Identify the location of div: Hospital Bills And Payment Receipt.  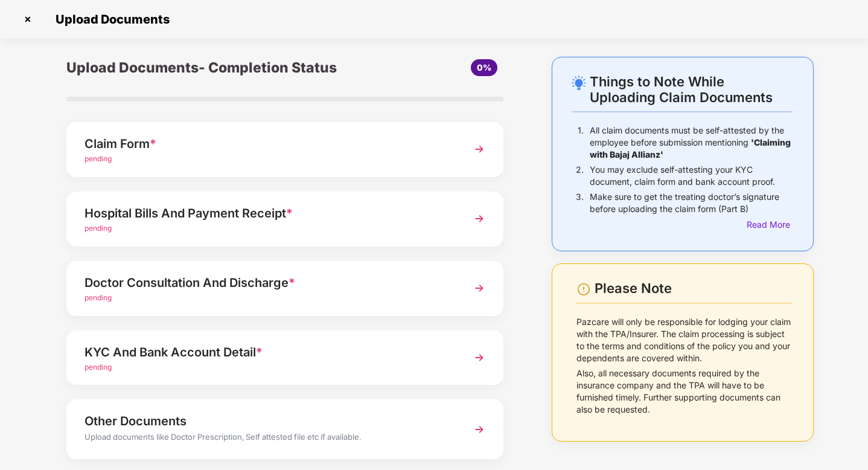
(268, 213).